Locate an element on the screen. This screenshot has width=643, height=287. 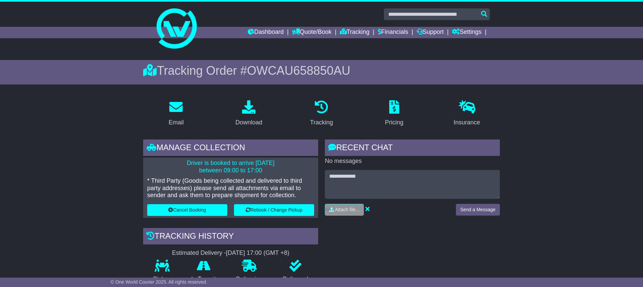
a: Financials is located at coordinates (393, 33).